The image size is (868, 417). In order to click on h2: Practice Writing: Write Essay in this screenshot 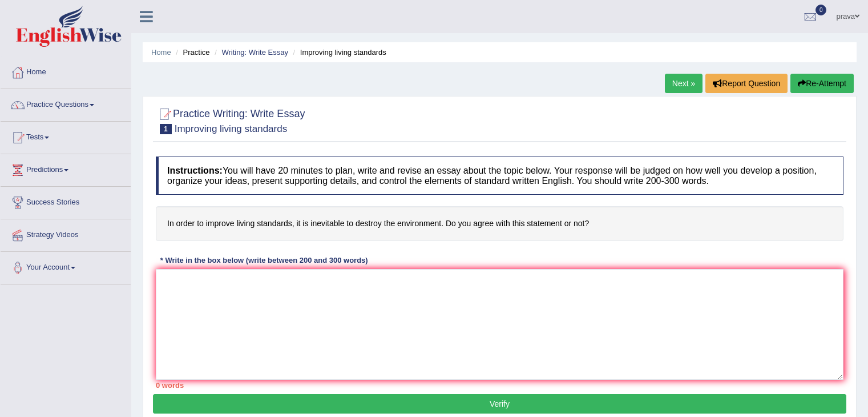, I will do `click(230, 120)`.